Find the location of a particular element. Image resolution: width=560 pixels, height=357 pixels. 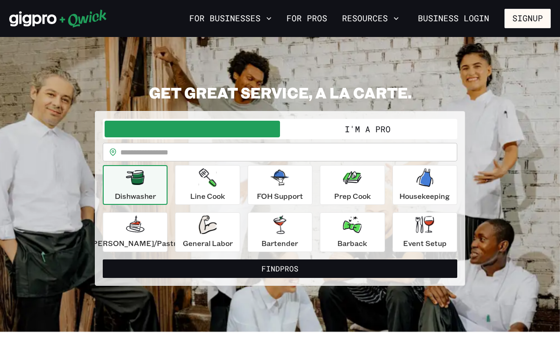

button: Dishwasher is located at coordinates (135, 185).